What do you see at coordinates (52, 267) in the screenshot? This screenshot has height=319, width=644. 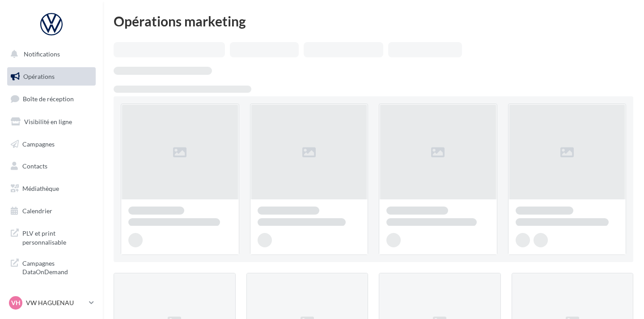 I see `a: Campagnes DataOnDemand` at bounding box center [52, 267].